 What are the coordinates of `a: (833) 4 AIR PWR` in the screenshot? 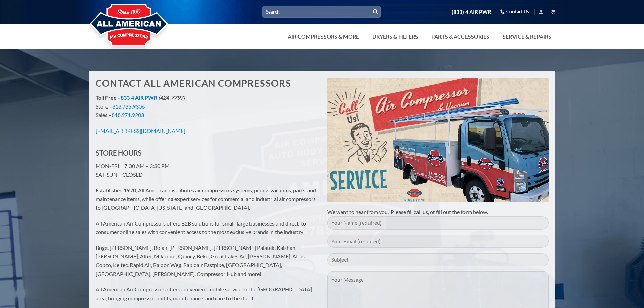 It's located at (471, 12).